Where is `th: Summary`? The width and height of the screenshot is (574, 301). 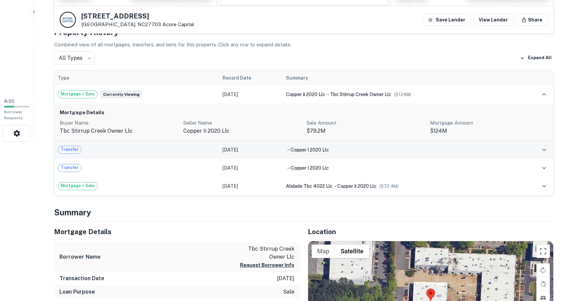
th: Summary is located at coordinates (401, 78).